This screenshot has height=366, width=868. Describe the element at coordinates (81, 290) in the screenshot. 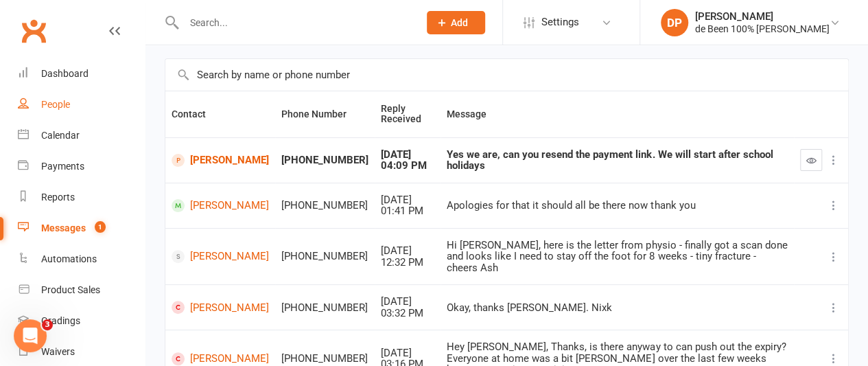

I see `a: Product Sales` at that location.